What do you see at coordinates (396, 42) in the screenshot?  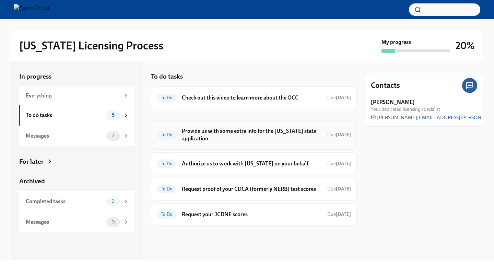 I see `strong: My progress` at bounding box center [396, 42].